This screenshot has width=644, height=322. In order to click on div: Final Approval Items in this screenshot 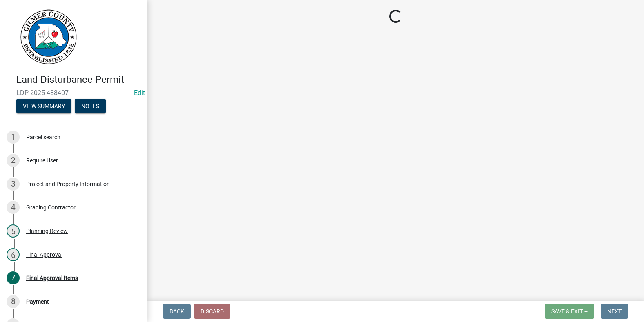, I will do `click(52, 278)`.